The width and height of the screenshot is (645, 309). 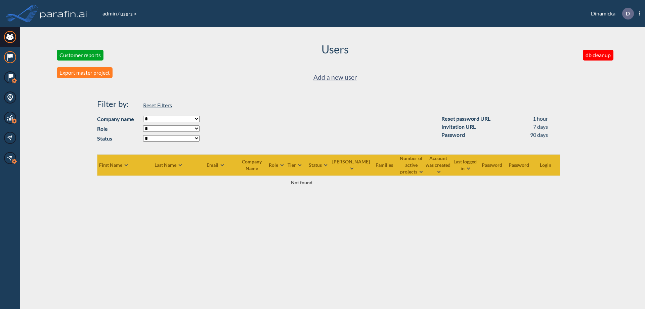 I want to click on a: admin, so click(x=109, y=13).